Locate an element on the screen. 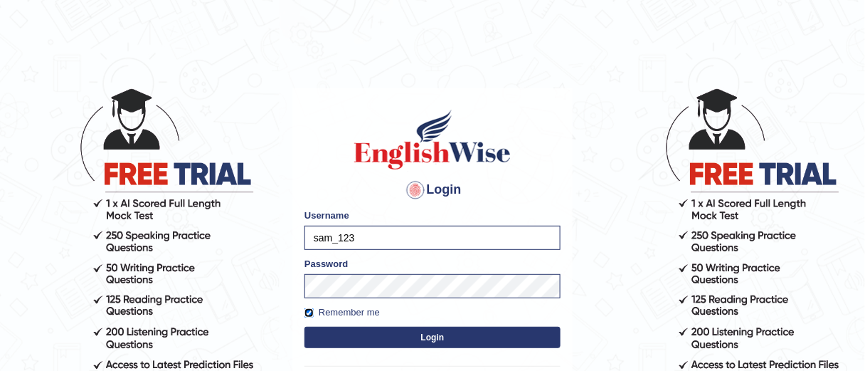  label: Username is located at coordinates (326, 215).